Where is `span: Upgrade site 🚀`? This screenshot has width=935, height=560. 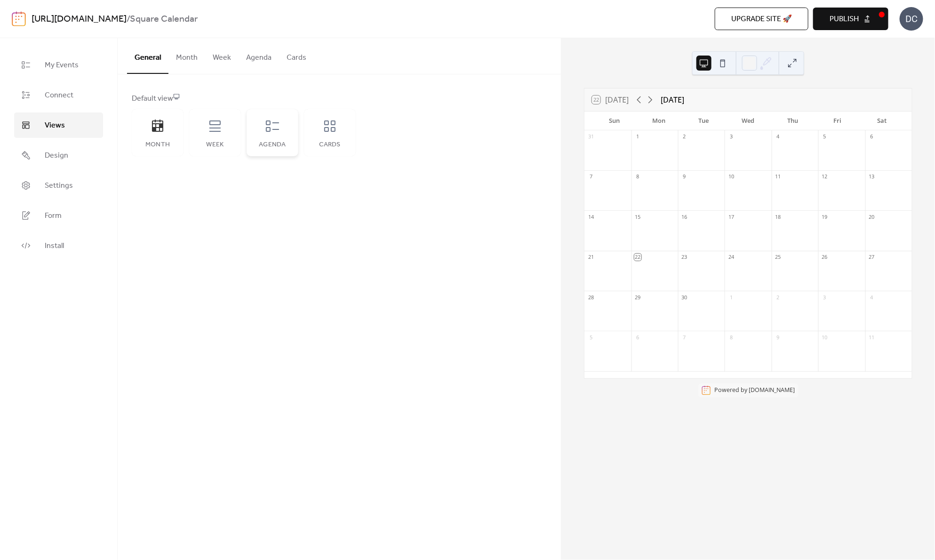
span: Upgrade site 🚀 is located at coordinates (762, 19).